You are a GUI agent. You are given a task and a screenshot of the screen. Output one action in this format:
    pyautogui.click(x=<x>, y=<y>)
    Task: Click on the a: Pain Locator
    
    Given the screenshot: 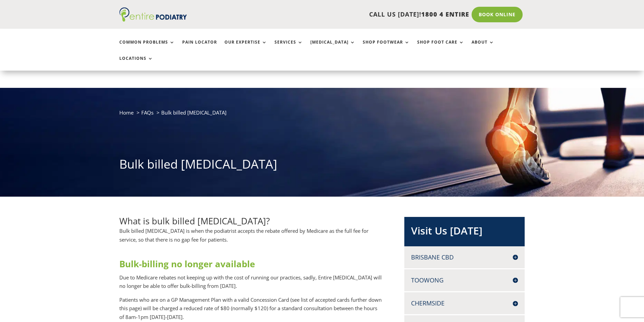 What is the action you would take?
    pyautogui.click(x=199, y=47)
    